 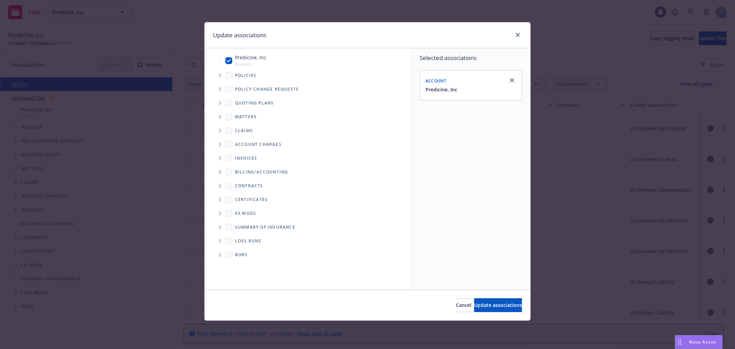 I want to click on span: Loss Runs, so click(x=248, y=241).